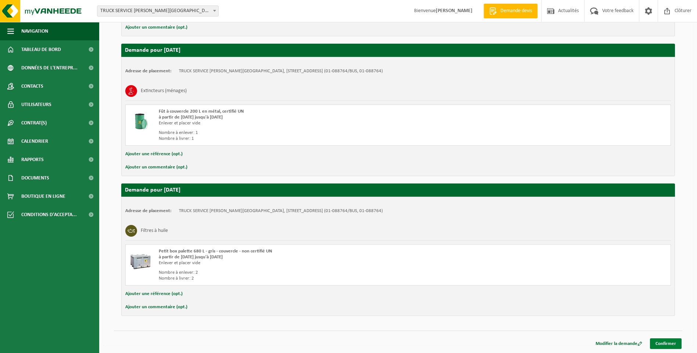  I want to click on span: Navigation, so click(35, 31).